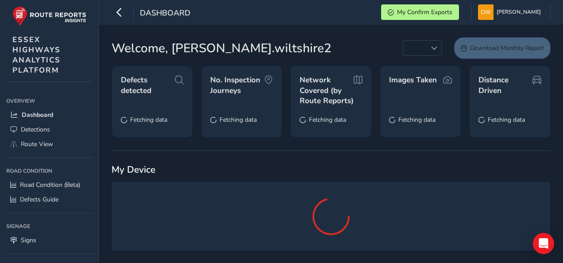  I want to click on span: My Confirm Exports, so click(424, 12).